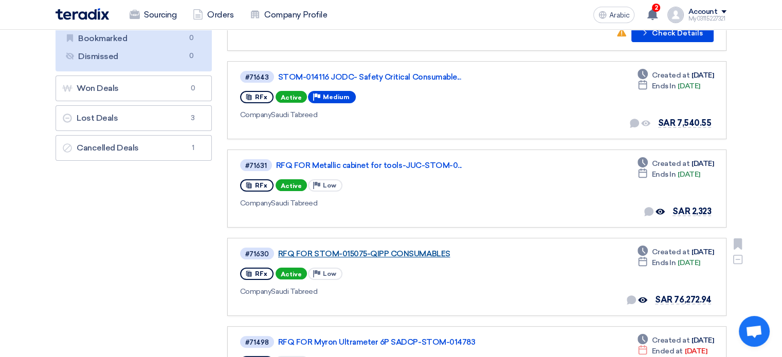 This screenshot has width=782, height=357. I want to click on font: RFQ FOR STOM-015075-QIPP CONSUMABLES, so click(364, 254).